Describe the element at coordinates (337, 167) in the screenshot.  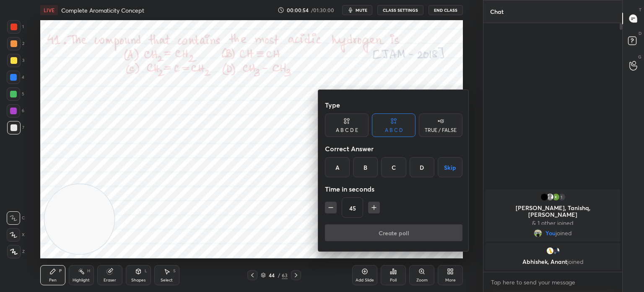
I see `div: A` at that location.